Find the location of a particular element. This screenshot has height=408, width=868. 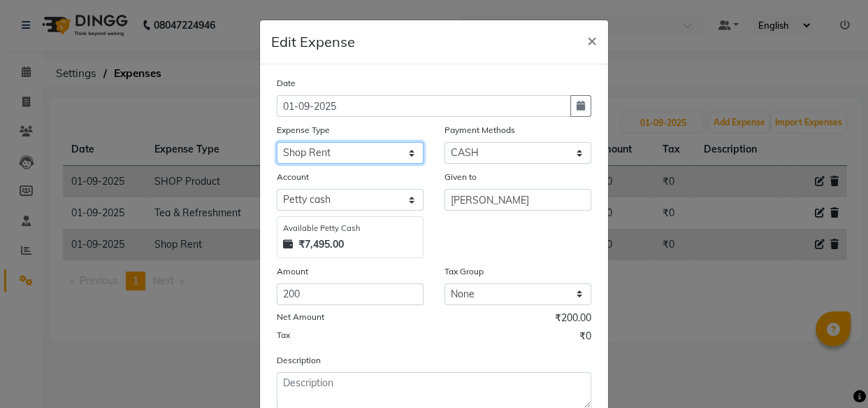

strong: ₹7,495.00 is located at coordinates (321, 244).